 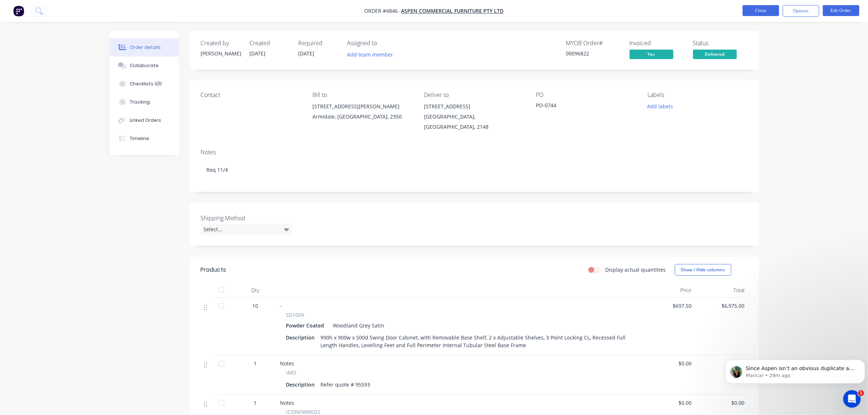 What do you see at coordinates (657, 43) in the screenshot?
I see `div: Invoiced` at bounding box center [657, 43].